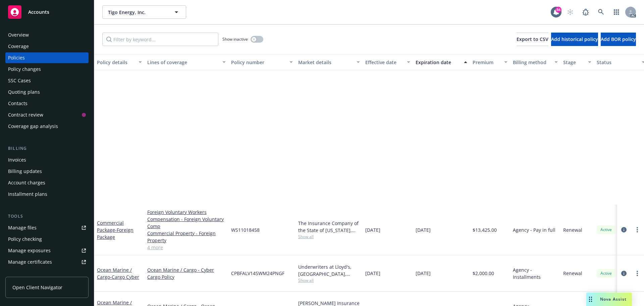 The height and width of the screenshot is (306, 644). What do you see at coordinates (38, 12) in the screenshot?
I see `span: Accounts` at bounding box center [38, 12].